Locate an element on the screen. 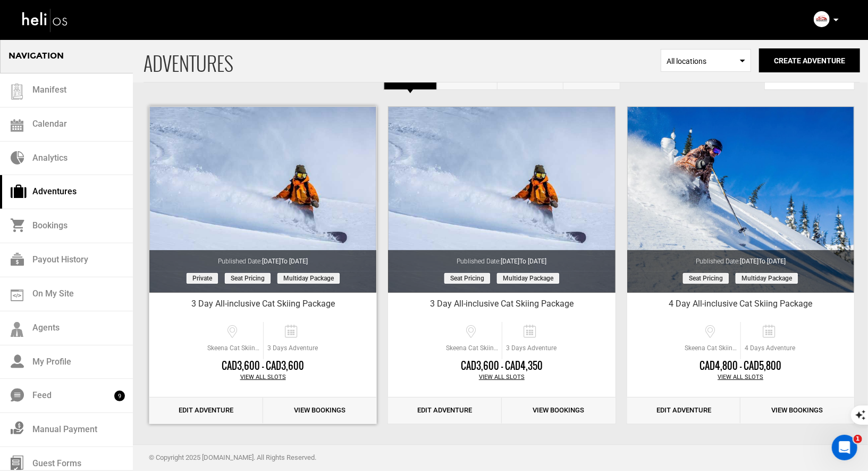 The width and height of the screenshot is (868, 471). span: All locations is located at coordinates (706, 61).